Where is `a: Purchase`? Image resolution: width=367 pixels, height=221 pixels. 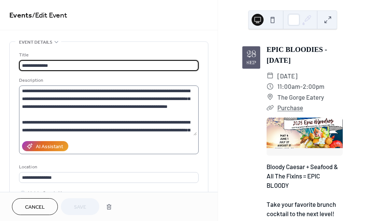 a: Purchase is located at coordinates (290, 108).